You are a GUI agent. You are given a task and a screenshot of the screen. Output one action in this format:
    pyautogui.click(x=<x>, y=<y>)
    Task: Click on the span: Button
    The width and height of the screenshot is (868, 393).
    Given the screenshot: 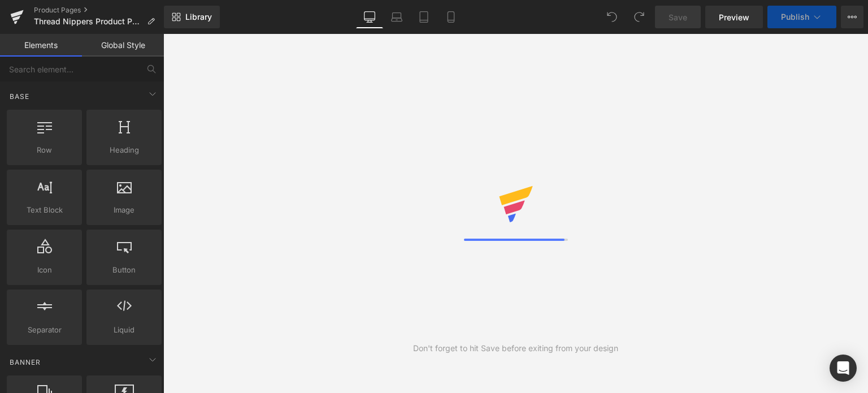 What is the action you would take?
    pyautogui.click(x=124, y=270)
    